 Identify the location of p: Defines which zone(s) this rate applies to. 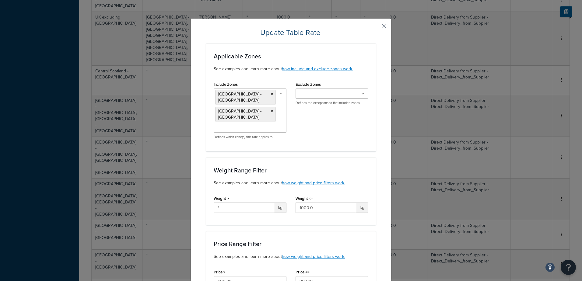
(250, 137).